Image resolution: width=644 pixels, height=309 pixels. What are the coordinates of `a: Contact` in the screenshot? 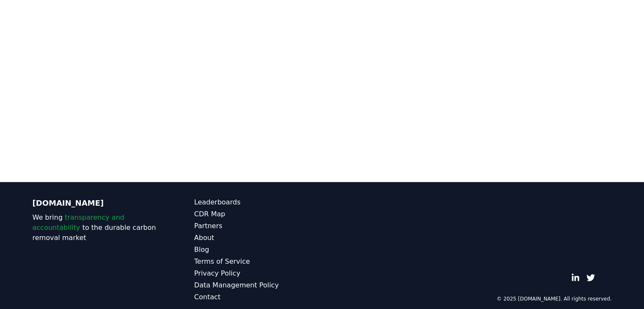 It's located at (258, 298).